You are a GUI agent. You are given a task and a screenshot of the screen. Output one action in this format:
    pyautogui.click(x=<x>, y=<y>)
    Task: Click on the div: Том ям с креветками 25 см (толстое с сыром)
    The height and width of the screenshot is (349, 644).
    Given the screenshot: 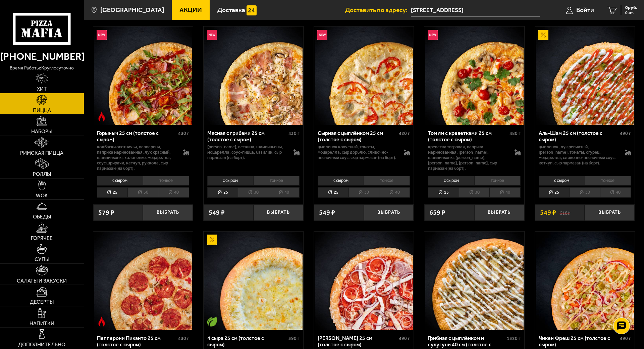 What is the action you would take?
    pyautogui.click(x=468, y=136)
    